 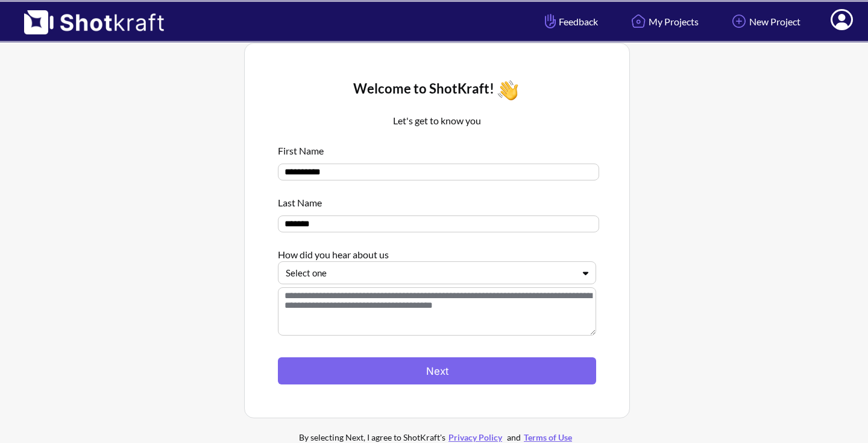 What do you see at coordinates (437, 251) in the screenshot?
I see `div: How did you hear about us` at bounding box center [437, 251].